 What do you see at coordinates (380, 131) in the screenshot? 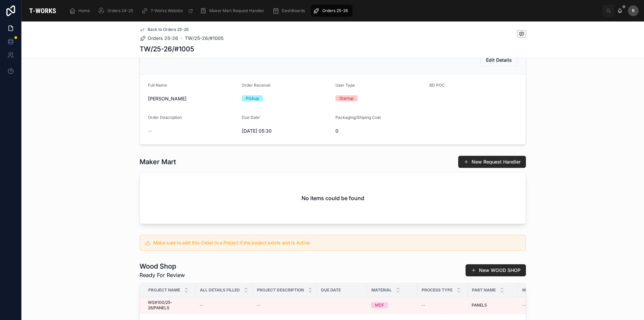
I see `span: 0` at bounding box center [380, 131].